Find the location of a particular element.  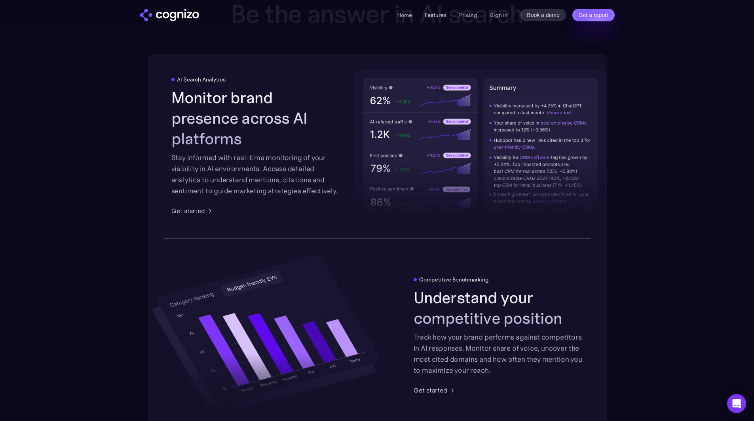

div: Track how your brand performs against competitors in AI responses. Monitor share of voice, uncove... is located at coordinates (498, 354).